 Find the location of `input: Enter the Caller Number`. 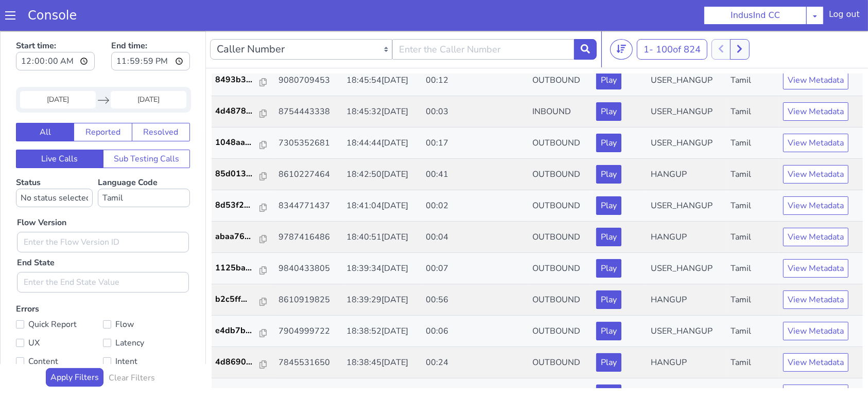

input: Enter the Caller Number is located at coordinates (483, 19).